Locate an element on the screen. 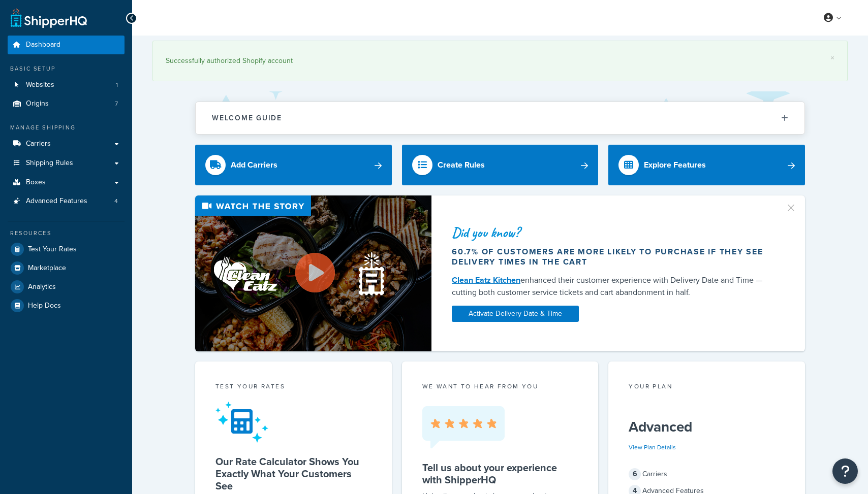 This screenshot has width=868, height=494. div: Resources is located at coordinates (66, 233).